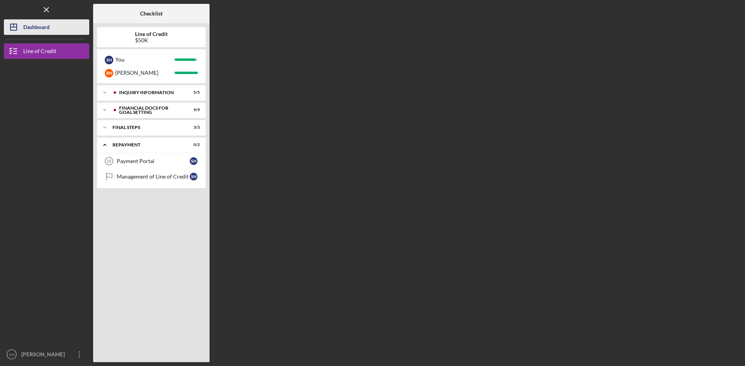 Image resolution: width=745 pixels, height=366 pixels. Describe the element at coordinates (193, 110) in the screenshot. I see `div: 9 / 9` at that location.